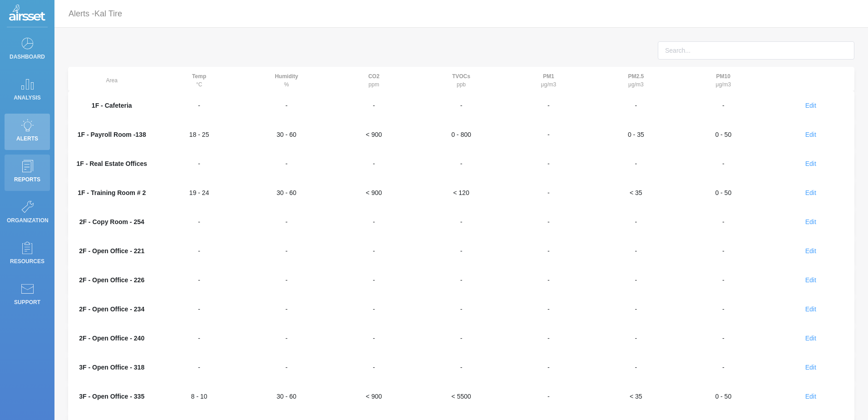 The height and width of the screenshot is (420, 868). I want to click on th: ppb, so click(461, 79).